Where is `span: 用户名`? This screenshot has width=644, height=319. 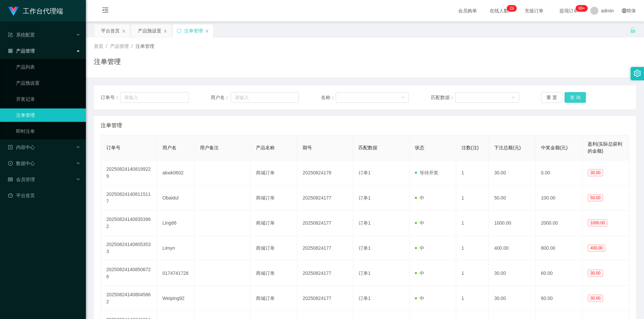 span: 用户名 is located at coordinates (169, 148).